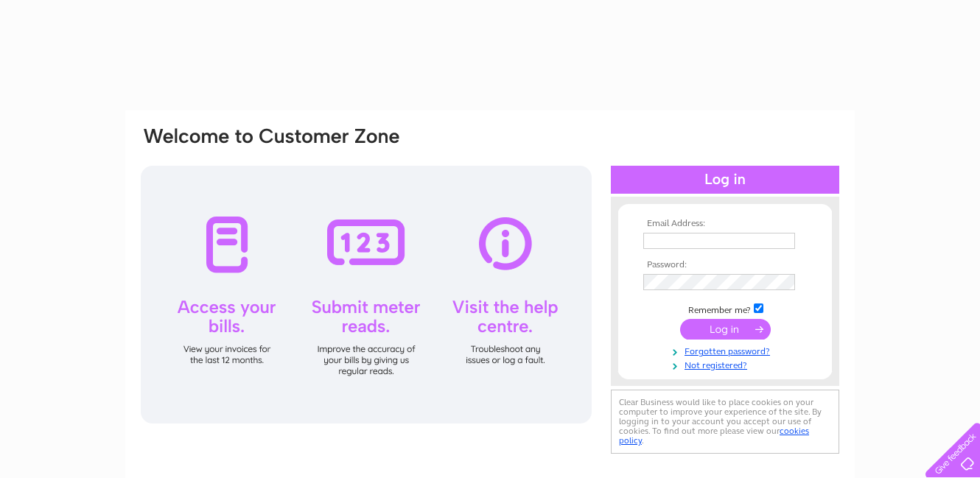 This screenshot has width=980, height=478. What do you see at coordinates (714, 436) in the screenshot?
I see `a: cookies policy` at bounding box center [714, 436].